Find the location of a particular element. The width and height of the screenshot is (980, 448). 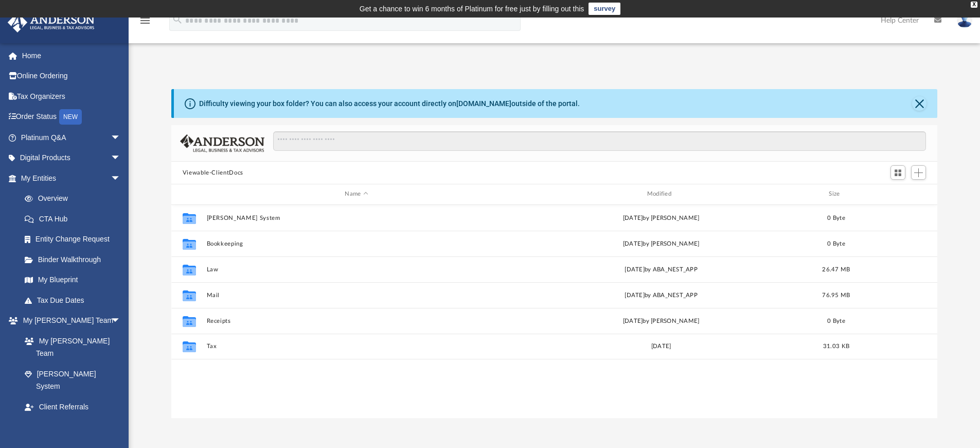

div: grid is located at coordinates (555, 312).